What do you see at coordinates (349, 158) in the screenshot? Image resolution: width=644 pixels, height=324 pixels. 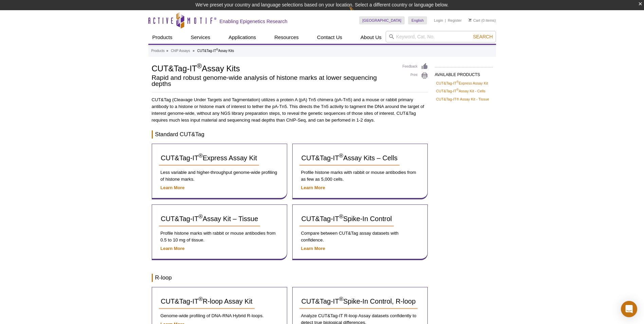 I see `a: CUT&Tag-IT®Assay Kits – Cells` at bounding box center [349, 158].